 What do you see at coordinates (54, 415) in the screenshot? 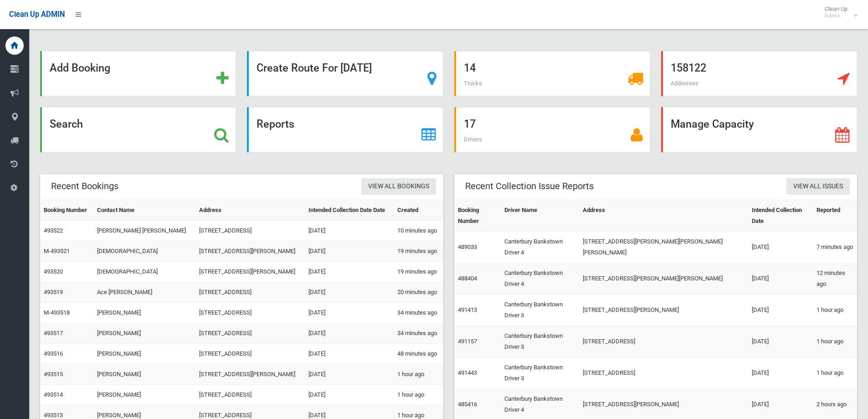
I see `a: 493513` at bounding box center [54, 415].